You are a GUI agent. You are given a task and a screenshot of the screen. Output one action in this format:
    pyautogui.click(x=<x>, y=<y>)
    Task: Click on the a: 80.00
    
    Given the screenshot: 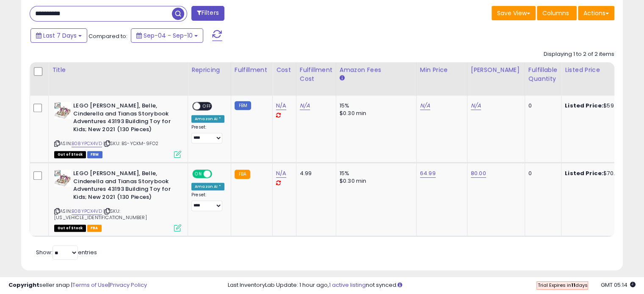 What is the action you would take?
    pyautogui.click(x=478, y=174)
    